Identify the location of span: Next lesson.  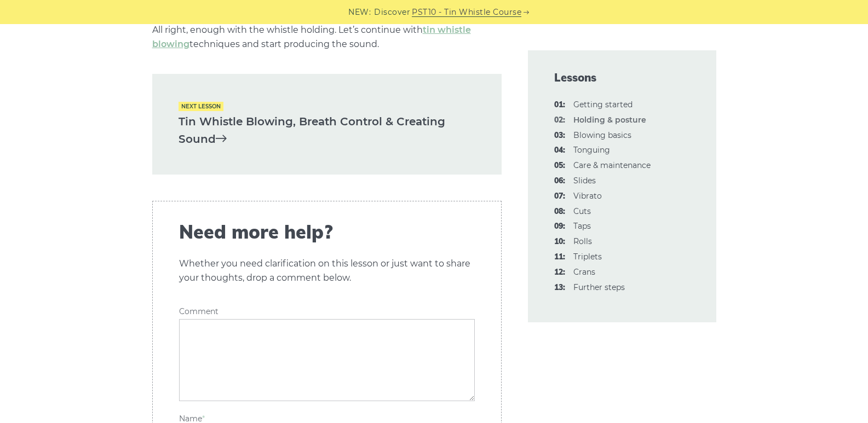
(201, 106).